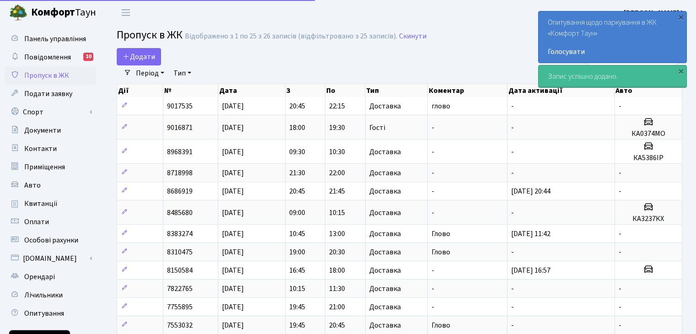  What do you see at coordinates (43, 130) in the screenshot?
I see `span: Документи` at bounding box center [43, 130].